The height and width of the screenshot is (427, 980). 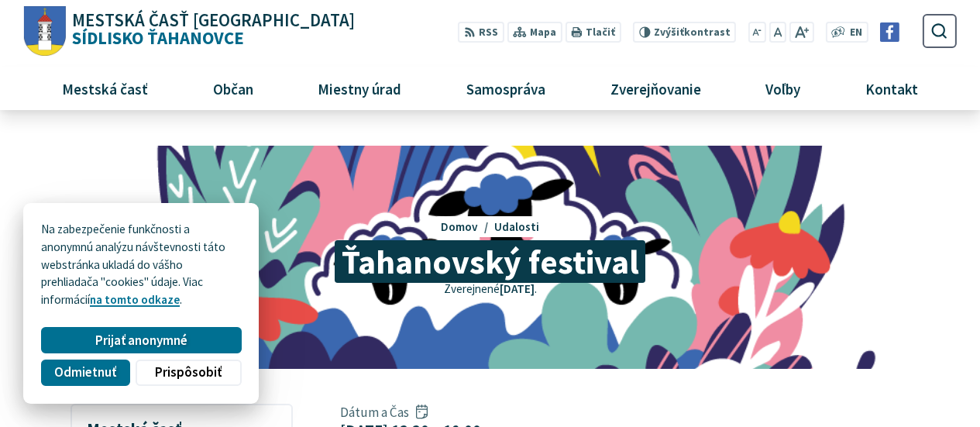 I want to click on a: Kontakt, so click(x=892, y=88).